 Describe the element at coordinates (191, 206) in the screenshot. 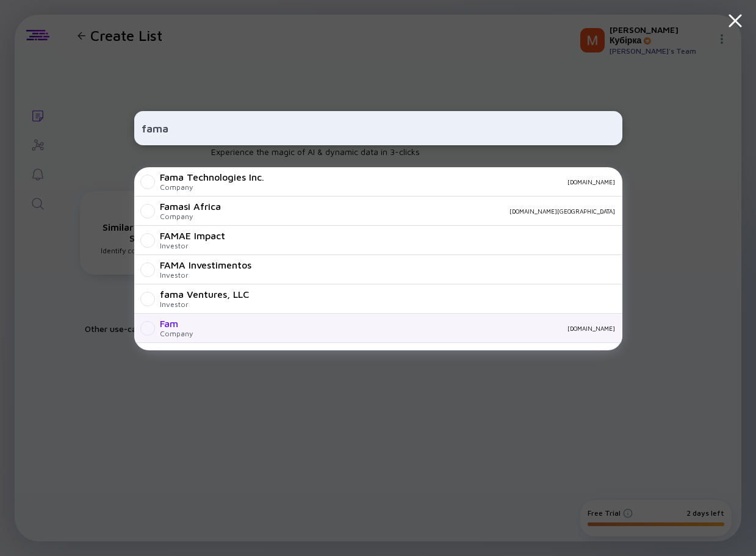

I see `div: Famasi Africa` at that location.